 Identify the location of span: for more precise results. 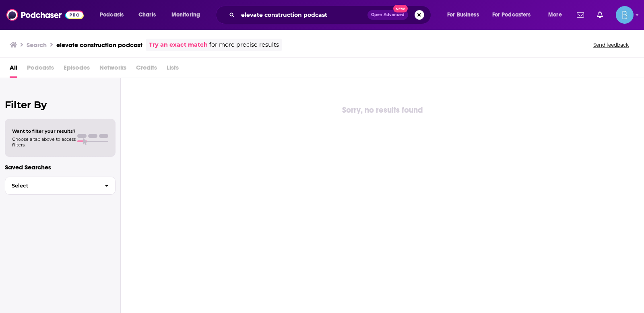
(244, 45).